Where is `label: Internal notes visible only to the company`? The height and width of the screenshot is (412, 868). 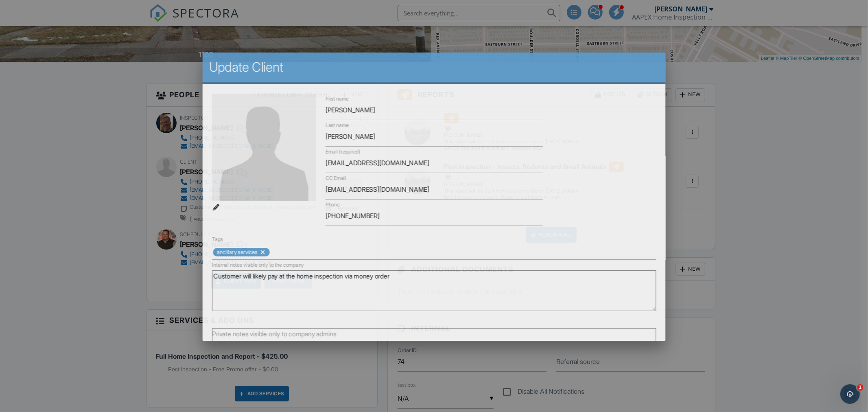
label: Internal notes visible only to the company is located at coordinates (258, 265).